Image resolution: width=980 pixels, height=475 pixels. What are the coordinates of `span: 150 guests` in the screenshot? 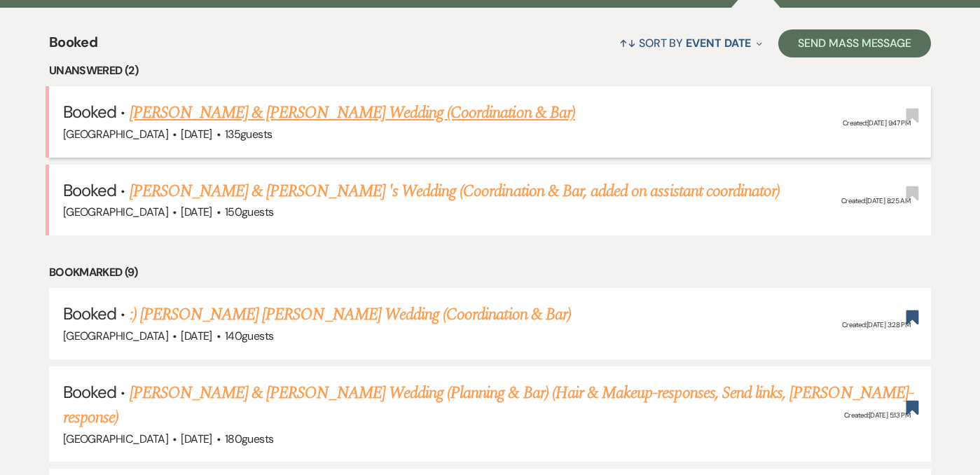 It's located at (249, 211).